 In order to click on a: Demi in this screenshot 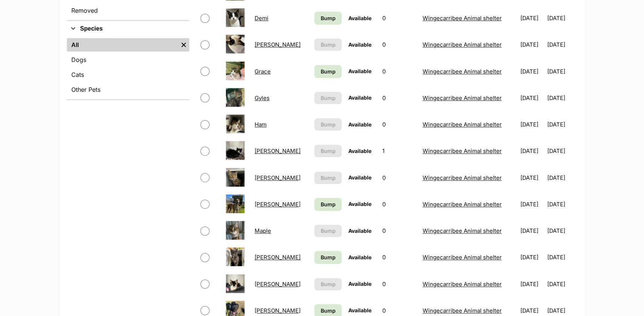, I will do `click(261, 18)`.